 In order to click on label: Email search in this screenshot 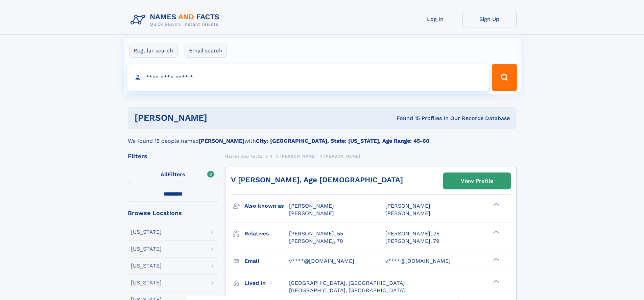, I will do `click(205, 51)`.